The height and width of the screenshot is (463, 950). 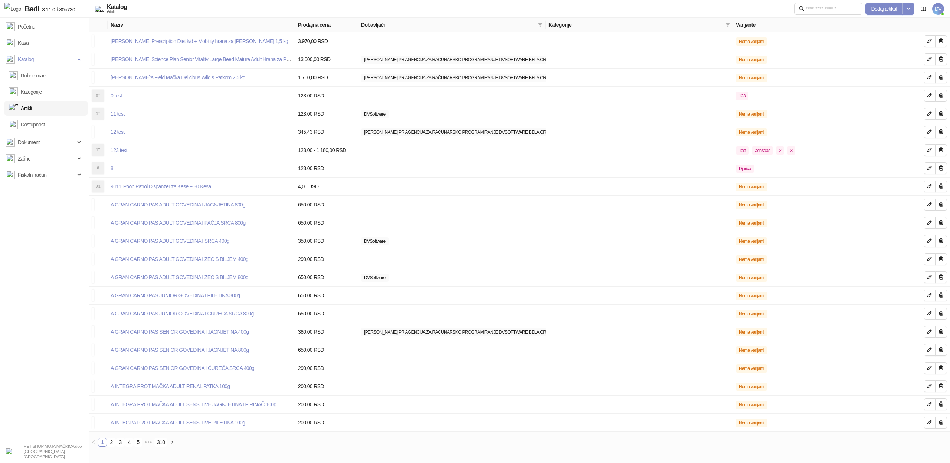 I want to click on td: A GRAN CARNO PAS ADULT GOVEDINA I ZEC S BILJEM 400g, so click(x=201, y=259).